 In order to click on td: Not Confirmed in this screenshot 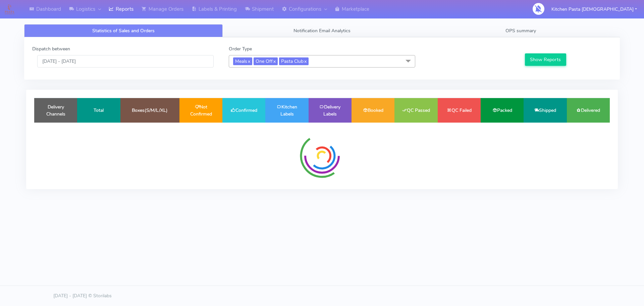, I will do `click(201, 111)`.